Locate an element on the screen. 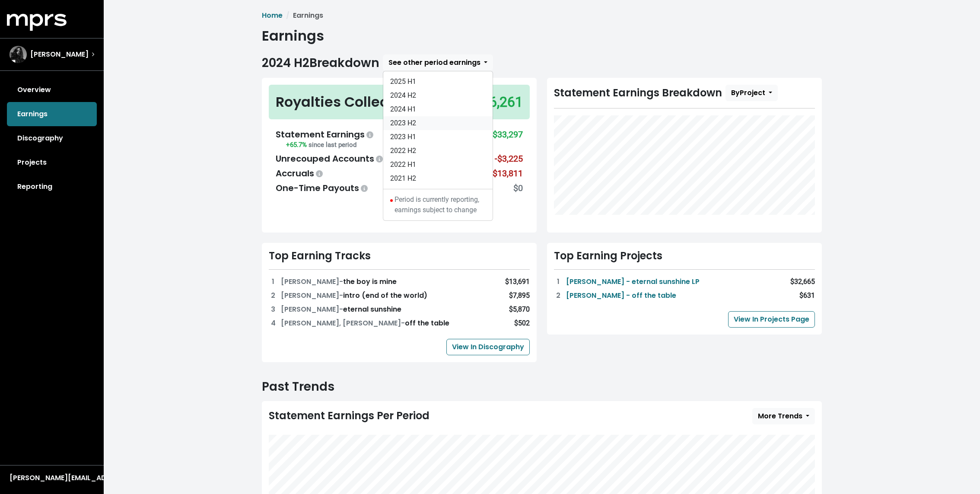 This screenshot has width=980, height=494. button: See other period earnings is located at coordinates (438, 63).